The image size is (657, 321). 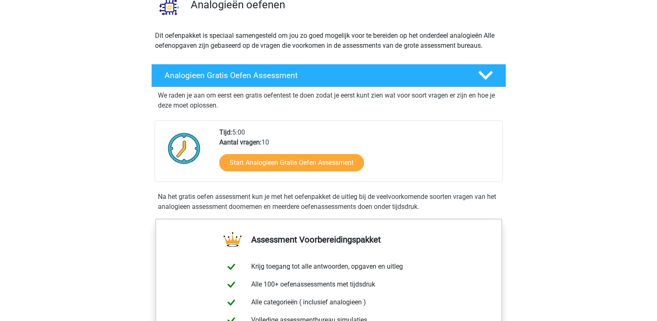 I want to click on img: Klok, so click(x=184, y=148).